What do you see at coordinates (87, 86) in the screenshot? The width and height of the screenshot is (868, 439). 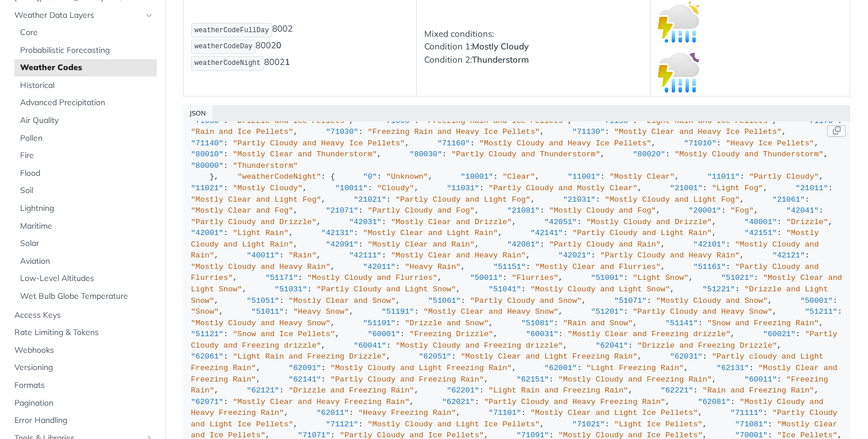 I see `span: Historical` at bounding box center [87, 86].